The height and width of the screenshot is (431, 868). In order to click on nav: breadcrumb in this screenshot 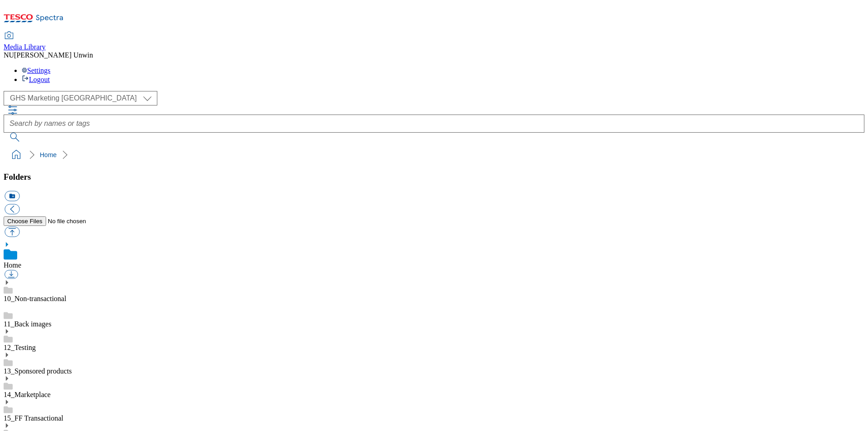, I will do `click(434, 155)`.